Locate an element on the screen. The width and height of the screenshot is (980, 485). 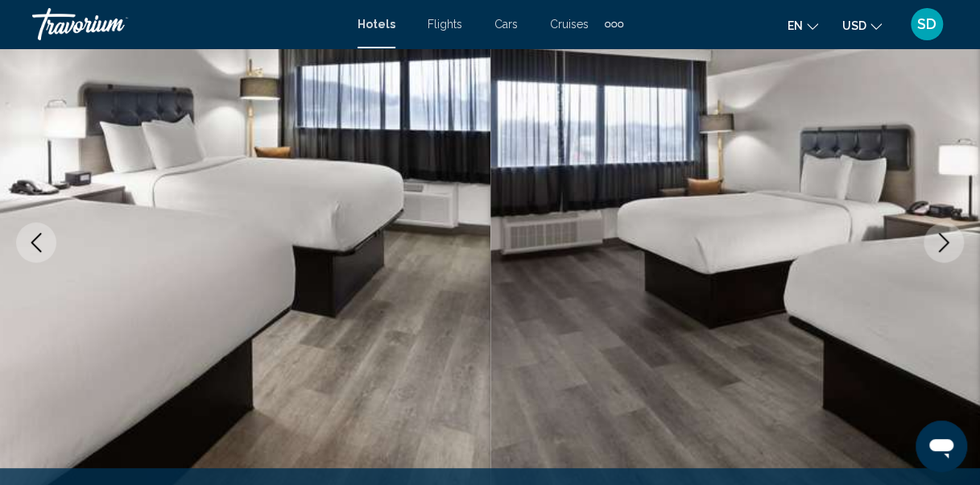
span: Flights is located at coordinates (444, 24).